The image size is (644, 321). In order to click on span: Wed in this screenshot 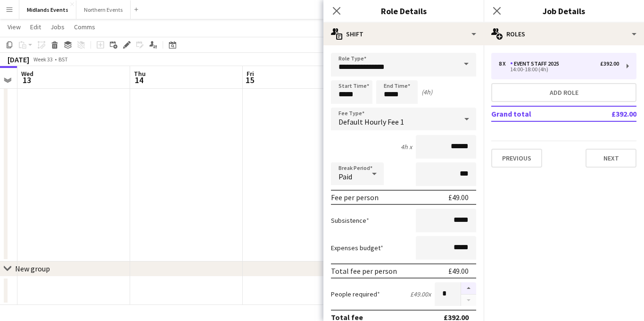, I will do `click(27, 73)`.